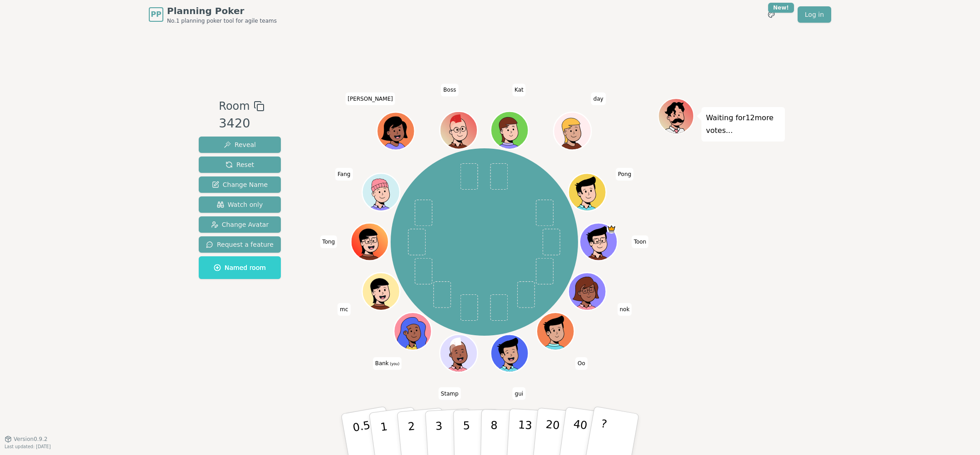 The width and height of the screenshot is (980, 455). Describe the element at coordinates (242, 124) in the screenshot. I see `div: 3420` at that location.